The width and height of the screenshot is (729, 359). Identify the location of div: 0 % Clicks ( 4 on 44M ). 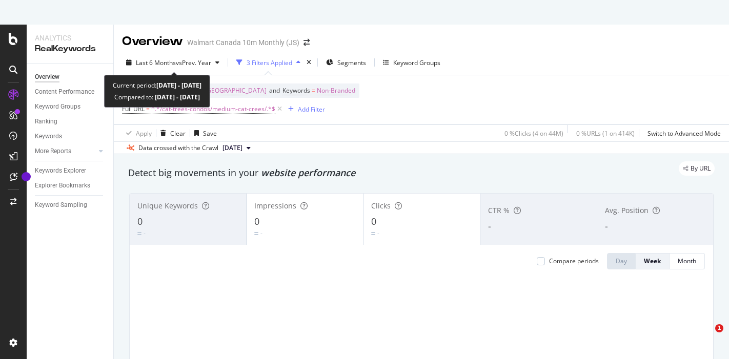
(534, 133).